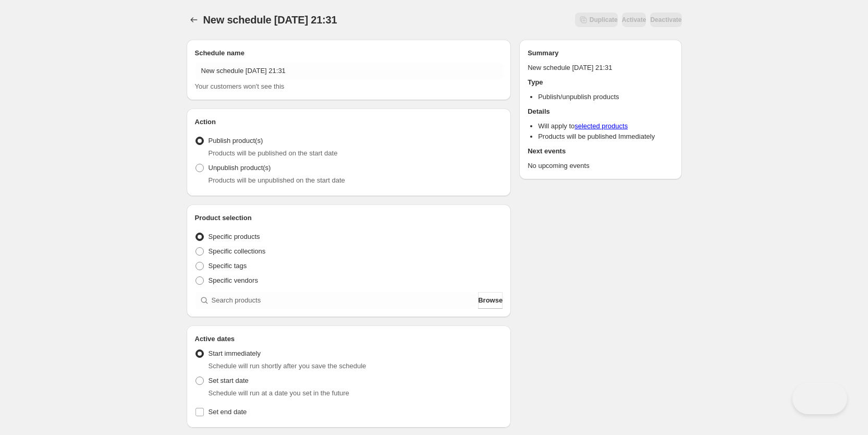  I want to click on h2: Action, so click(349, 122).